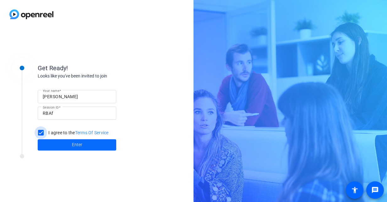 This screenshot has height=202, width=387. What do you see at coordinates (77, 145) in the screenshot?
I see `span: Enter` at bounding box center [77, 145].